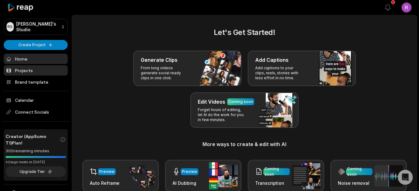  What do you see at coordinates (33, 140) in the screenshot?
I see `span: Creator (AppSumo T1) Plan!` at bounding box center [33, 140].